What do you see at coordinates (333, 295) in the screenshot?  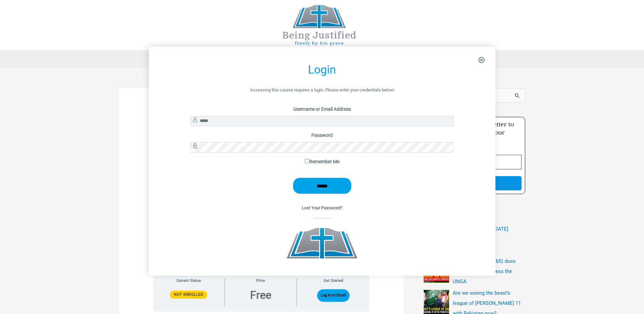 I see `button: Log In to Enroll` at bounding box center [333, 295].